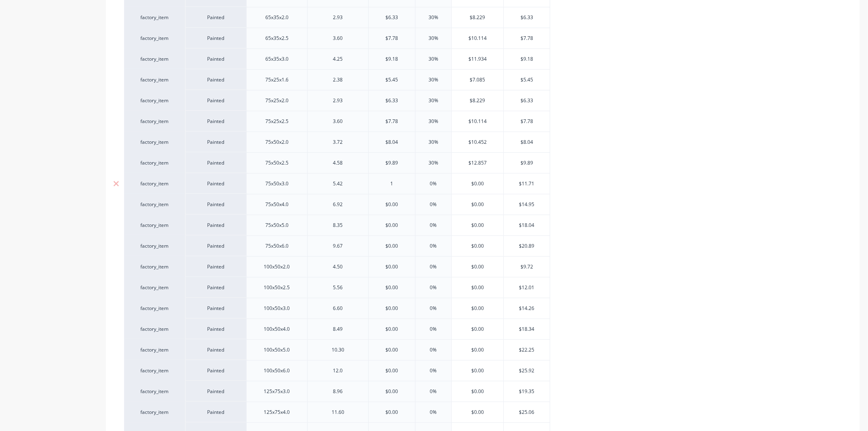  Describe the element at coordinates (337, 391) in the screenshot. I see `div: factory_itemPainted125x75x3.08.96$0.000%$0.00$19.35` at that location.